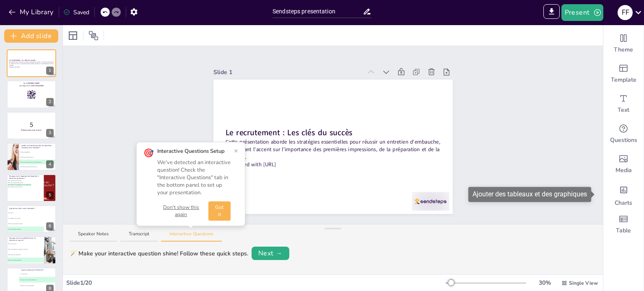 The width and height of the screenshot is (644, 291). I want to click on button: Present, so click(582, 12).